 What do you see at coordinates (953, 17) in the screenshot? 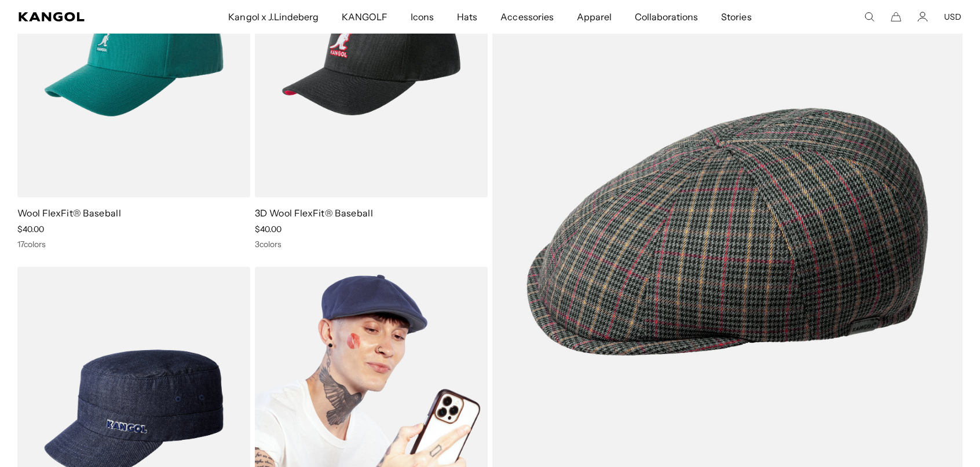
I see `button: USD` at bounding box center [953, 17].